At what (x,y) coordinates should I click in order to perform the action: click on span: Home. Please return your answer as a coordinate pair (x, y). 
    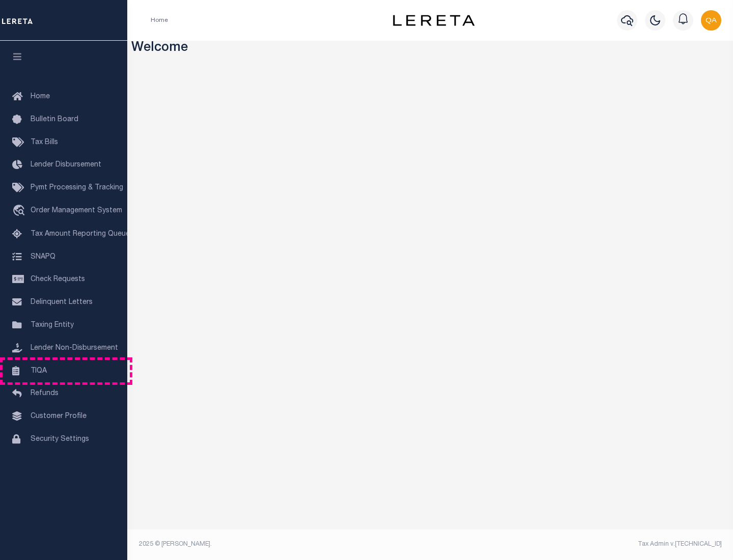
    Looking at the image, I should click on (40, 97).